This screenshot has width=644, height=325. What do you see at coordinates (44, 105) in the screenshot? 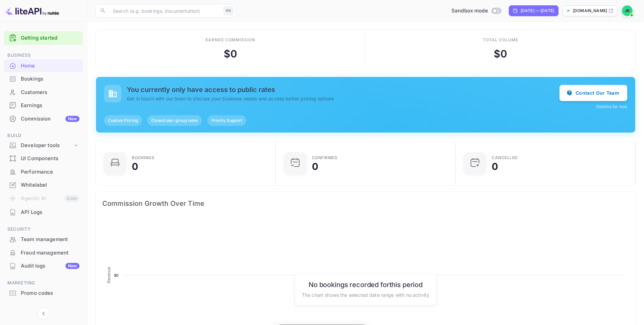
I see `a: Earnings` at bounding box center [44, 105].